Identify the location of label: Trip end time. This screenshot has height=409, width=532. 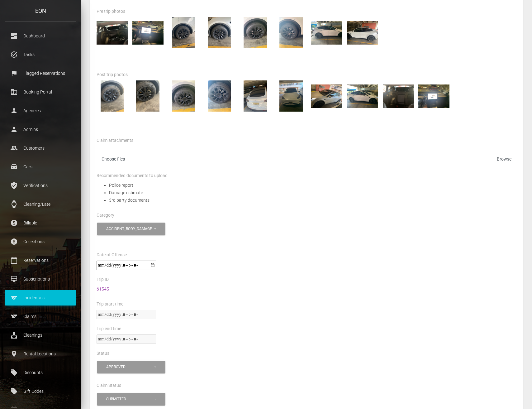
(109, 329).